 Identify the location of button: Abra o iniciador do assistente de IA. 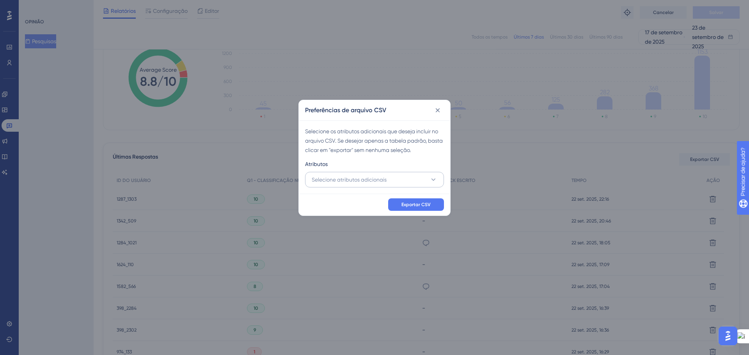
(12, 12).